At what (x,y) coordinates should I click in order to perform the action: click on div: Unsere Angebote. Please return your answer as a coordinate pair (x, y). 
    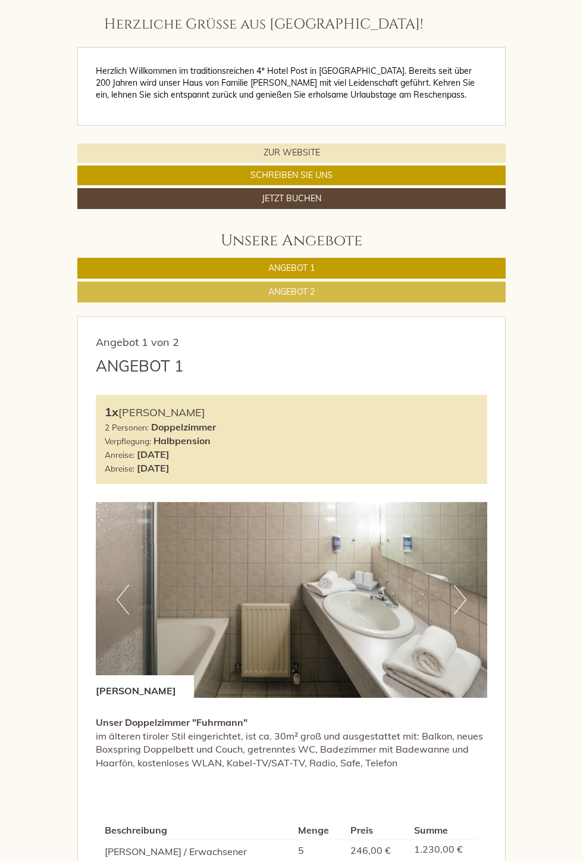
    Looking at the image, I should click on (292, 241).